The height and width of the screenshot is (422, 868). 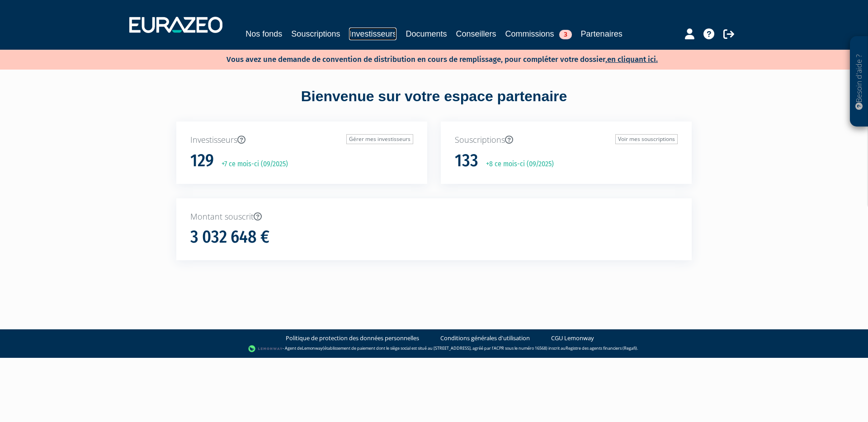 What do you see at coordinates (646, 139) in the screenshot?
I see `a: Voir mes souscriptions` at bounding box center [646, 139].